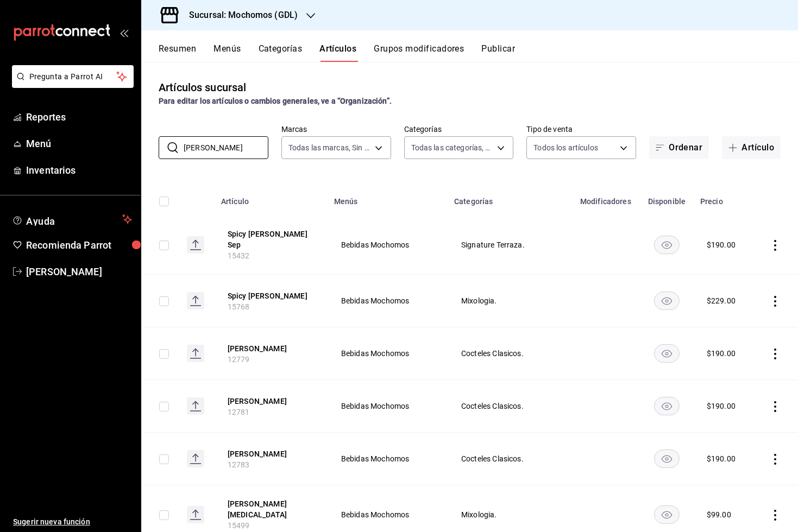 Image resolution: width=798 pixels, height=532 pixels. I want to click on span: 12783, so click(239, 465).